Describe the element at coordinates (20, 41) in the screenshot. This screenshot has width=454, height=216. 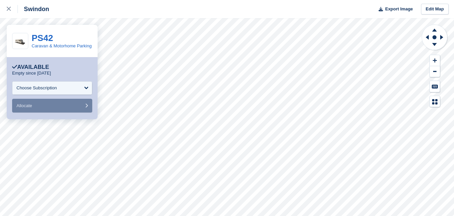
I see `img: Caravan%20-%20R(1).jpg` at that location.